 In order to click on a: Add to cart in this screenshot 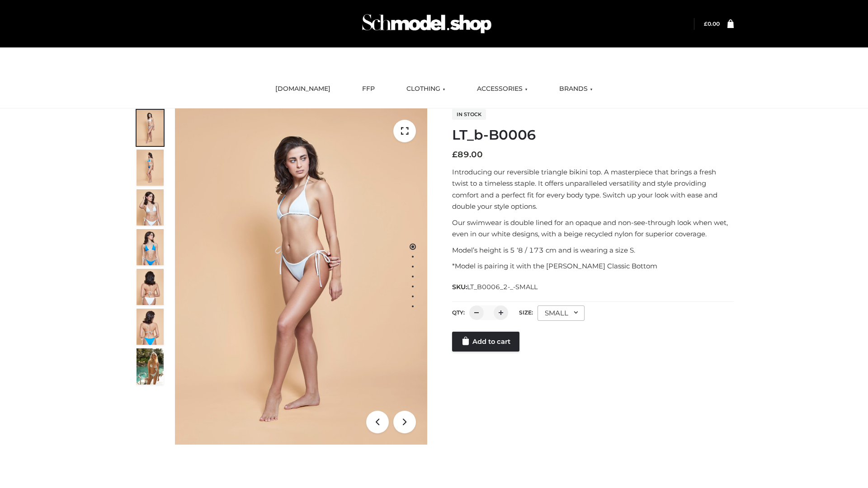, I will do `click(485, 342)`.